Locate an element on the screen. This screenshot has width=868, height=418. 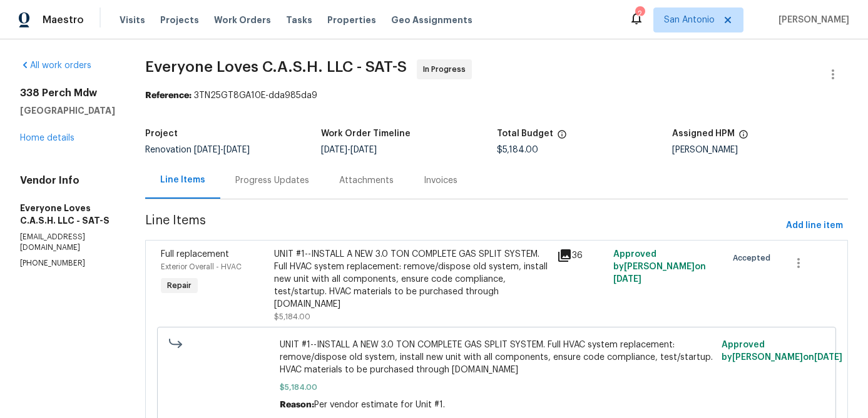
div: 3TN25GT8GA10E-dda985da9 is located at coordinates (496, 96).